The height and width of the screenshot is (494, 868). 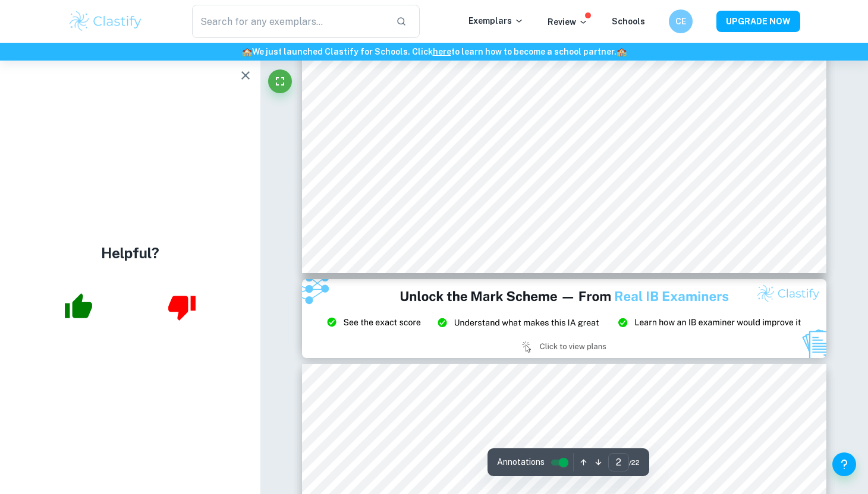 I want to click on p: Exemplars, so click(x=496, y=21).